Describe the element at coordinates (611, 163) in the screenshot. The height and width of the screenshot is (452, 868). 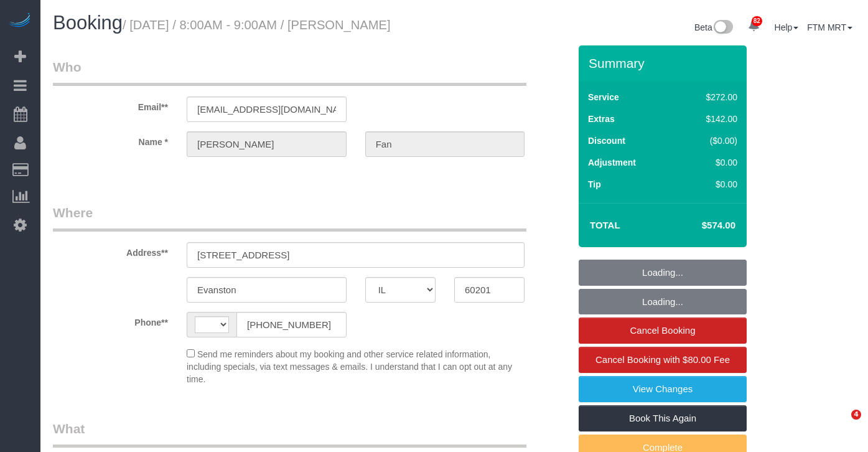
I see `label: Adjustment` at that location.